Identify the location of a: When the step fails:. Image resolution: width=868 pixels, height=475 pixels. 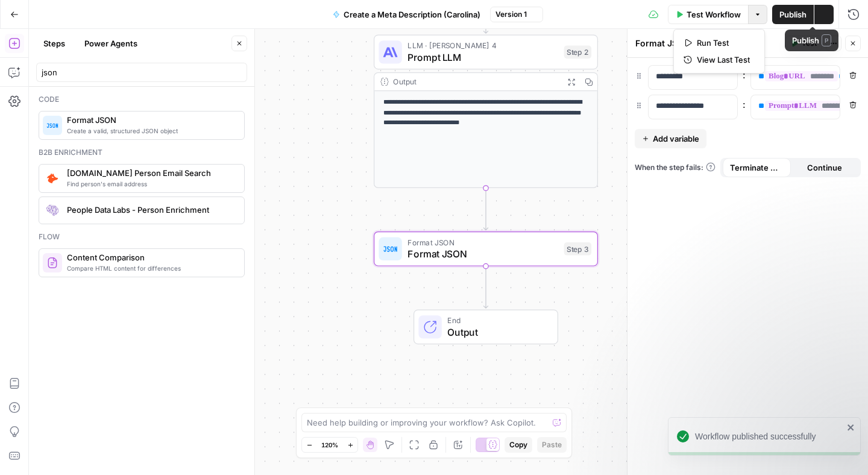
(675, 167).